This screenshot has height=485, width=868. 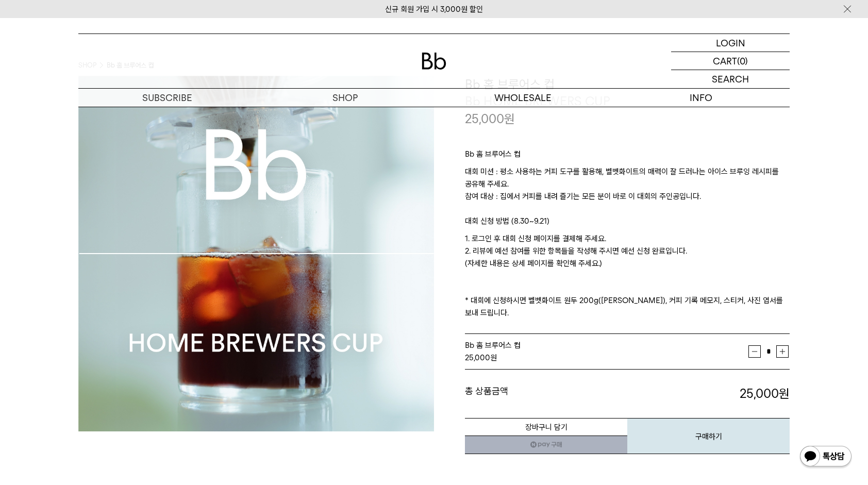 I want to click on a: LOGIN, so click(x=730, y=43).